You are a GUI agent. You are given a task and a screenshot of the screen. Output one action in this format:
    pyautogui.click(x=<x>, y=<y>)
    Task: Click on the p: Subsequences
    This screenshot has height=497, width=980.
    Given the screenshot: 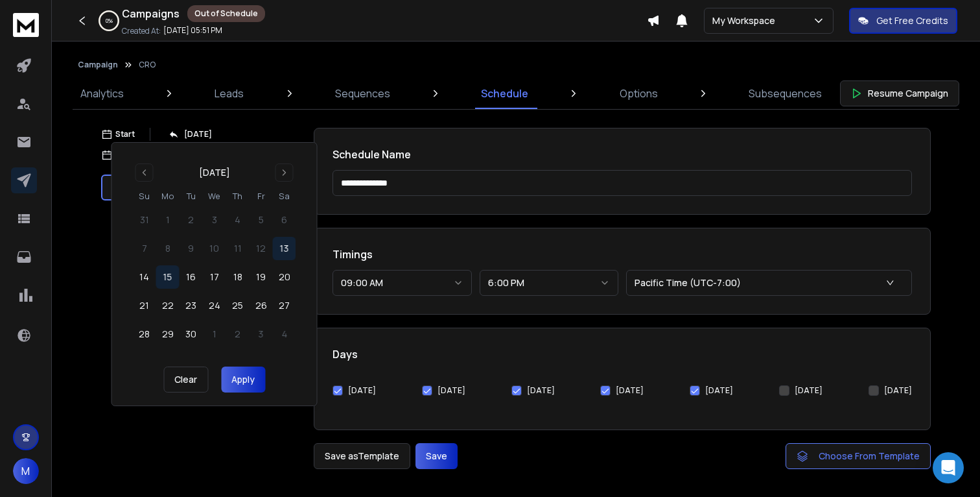 What is the action you would take?
    pyautogui.click(x=785, y=93)
    